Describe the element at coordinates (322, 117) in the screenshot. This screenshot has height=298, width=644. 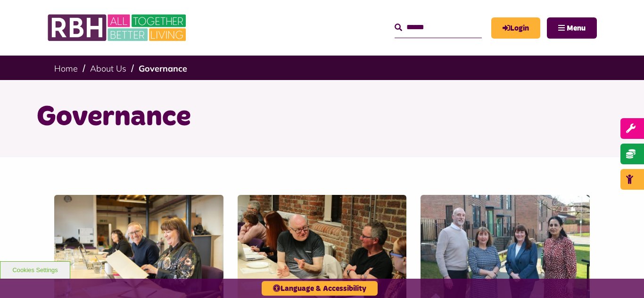
I see `h1: Governance` at that location.